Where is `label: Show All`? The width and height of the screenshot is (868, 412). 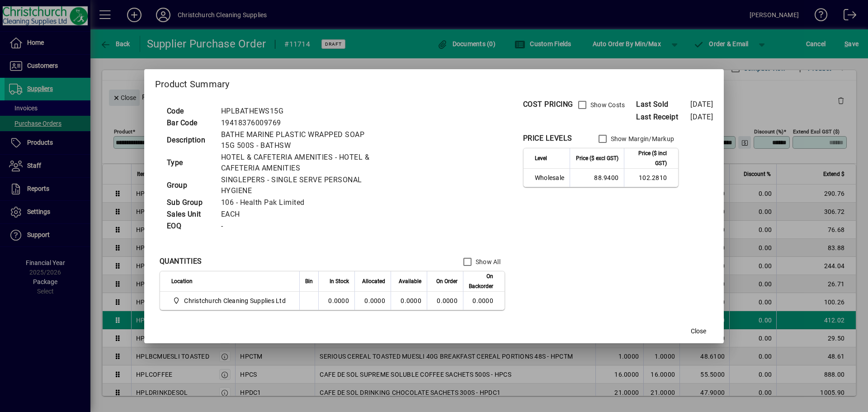 label: Show All is located at coordinates (487, 262).